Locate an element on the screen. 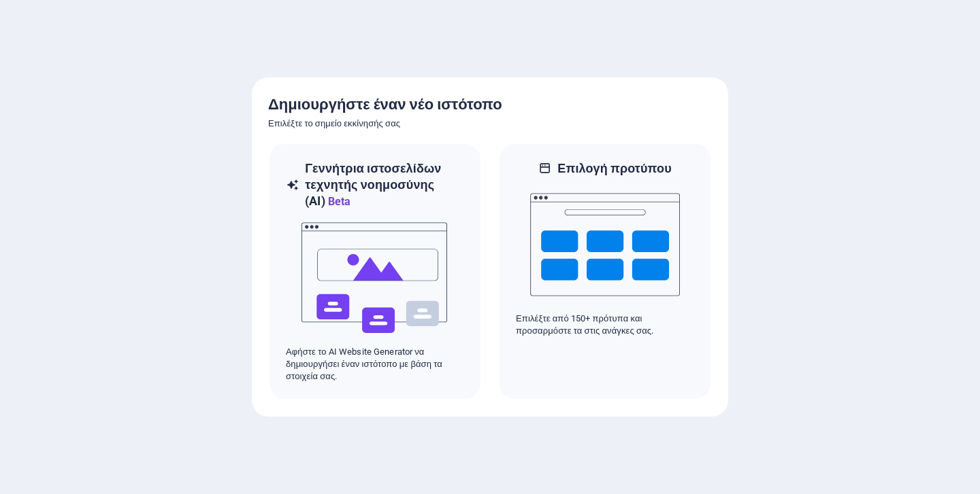  font: Επιλογή προτύπου is located at coordinates (613, 168).